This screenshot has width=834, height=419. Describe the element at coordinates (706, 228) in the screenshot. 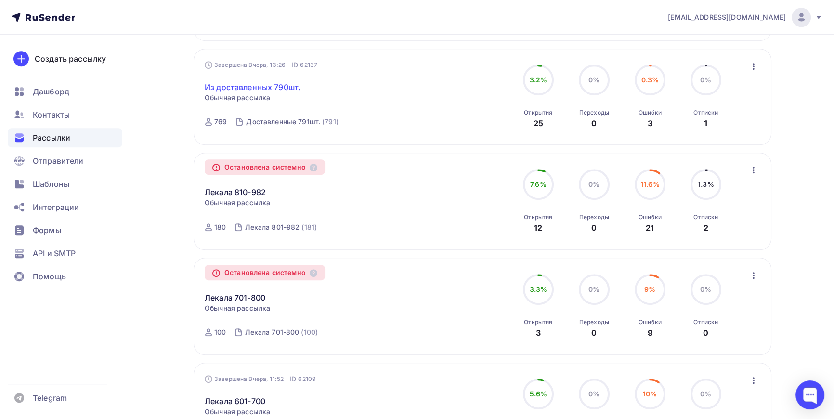

I see `div: 2` at that location.